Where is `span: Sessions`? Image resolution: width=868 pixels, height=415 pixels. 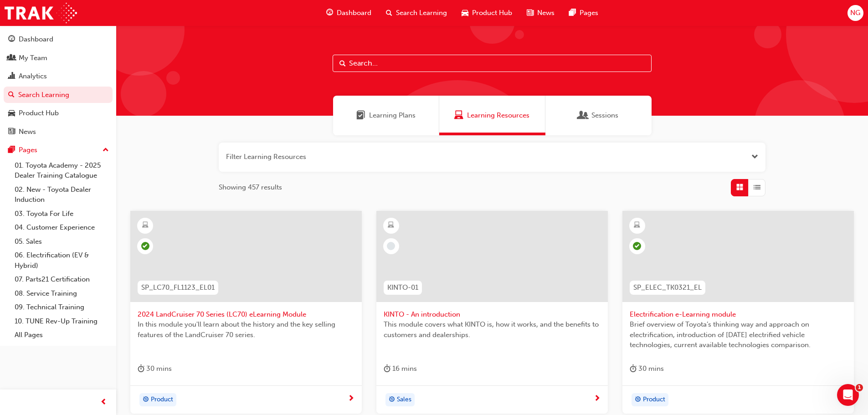 span: Sessions is located at coordinates (583, 115).